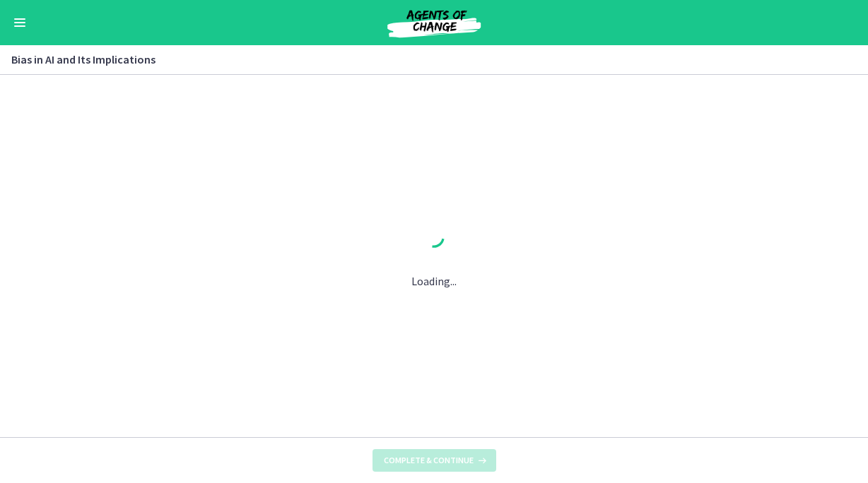  What do you see at coordinates (434, 282) in the screenshot?
I see `p: Loading...` at bounding box center [434, 282].